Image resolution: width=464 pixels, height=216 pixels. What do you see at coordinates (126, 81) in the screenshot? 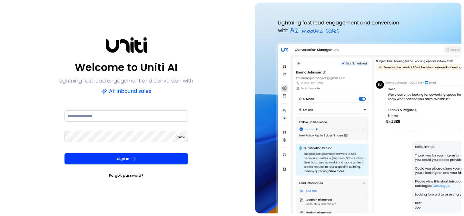
I see `p: Lightning fast lead engagement and conversion with` at bounding box center [126, 81].